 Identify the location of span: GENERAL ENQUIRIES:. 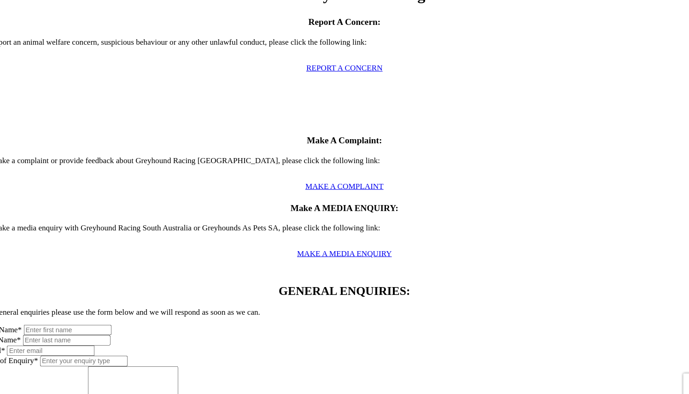
(341, 283).